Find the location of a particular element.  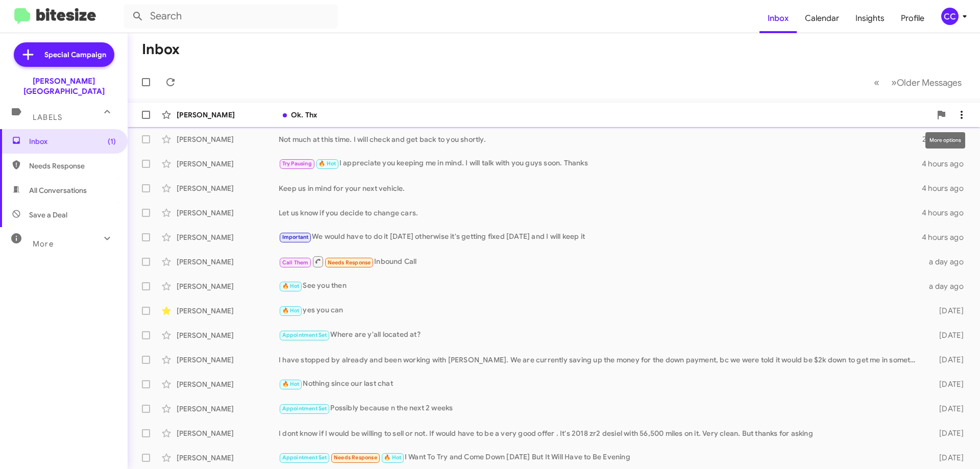

h1: Inbox is located at coordinates (161, 49).